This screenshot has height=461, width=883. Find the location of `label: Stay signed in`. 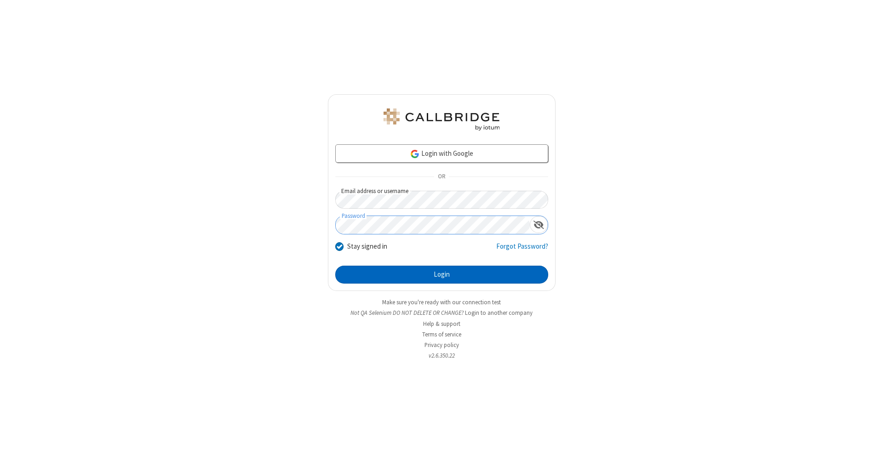

label: Stay signed in is located at coordinates (367, 247).